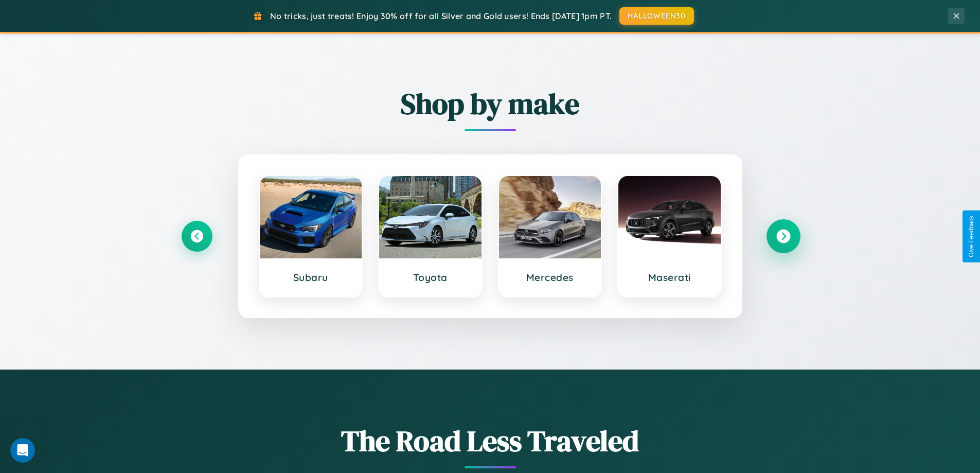 Image resolution: width=980 pixels, height=473 pixels. I want to click on div: Give Feedback, so click(971, 236).